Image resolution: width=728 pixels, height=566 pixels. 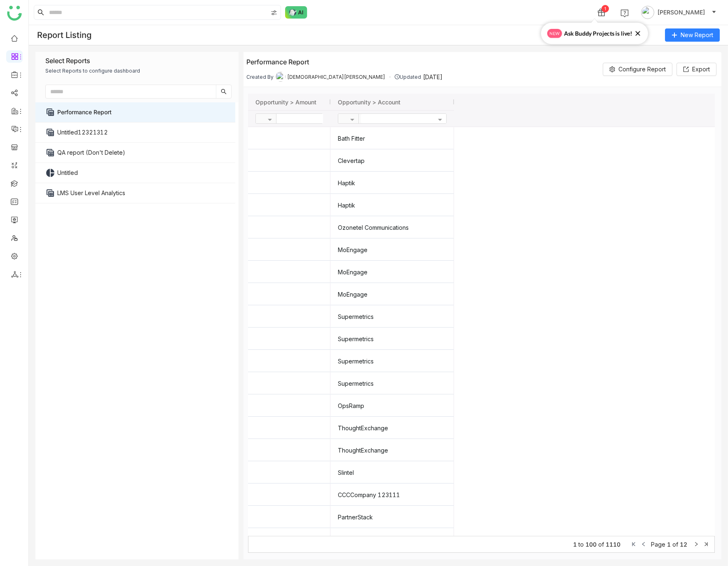 What do you see at coordinates (625, 14) in the screenshot?
I see `img: help.svg` at bounding box center [625, 14].